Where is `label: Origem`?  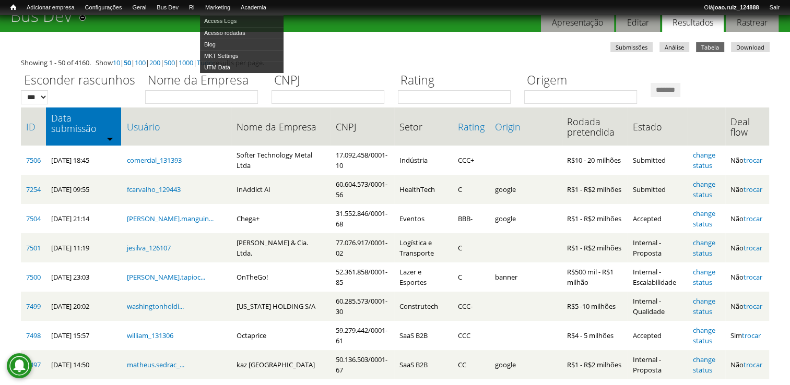
label: Origem is located at coordinates (583, 81).